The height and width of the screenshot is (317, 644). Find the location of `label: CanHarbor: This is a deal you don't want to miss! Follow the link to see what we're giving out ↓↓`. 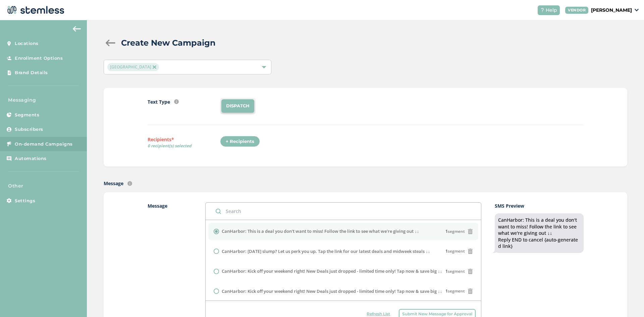

label: CanHarbor: This is a deal you don't want to miss! Follow the link to see what we're giving out ↓↓ is located at coordinates (321, 232).